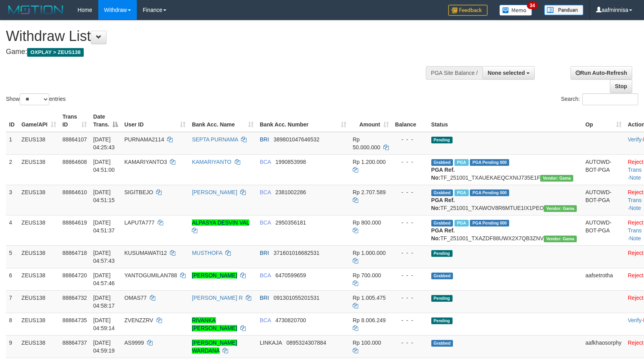 This screenshot has height=362, width=644. Describe the element at coordinates (12, 301) in the screenshot. I see `td: 7` at that location.